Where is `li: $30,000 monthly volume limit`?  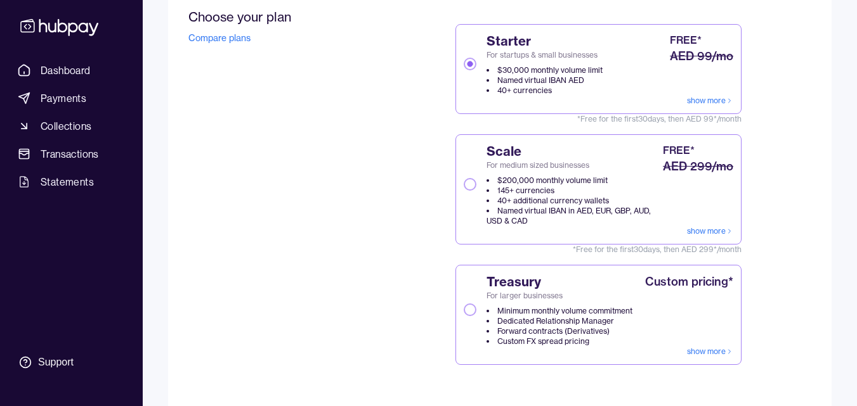
li: $30,000 monthly volume limit is located at coordinates (544, 70).